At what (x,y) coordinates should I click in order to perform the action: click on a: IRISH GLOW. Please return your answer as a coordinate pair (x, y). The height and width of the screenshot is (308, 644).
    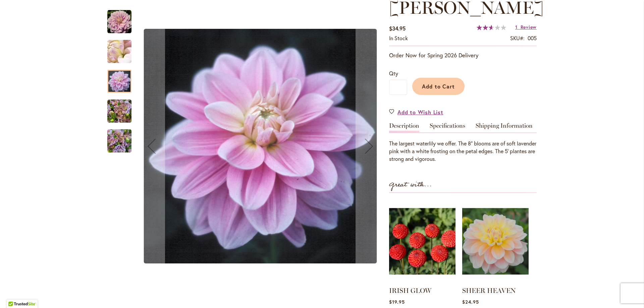
    Looking at the image, I should click on (410, 291).